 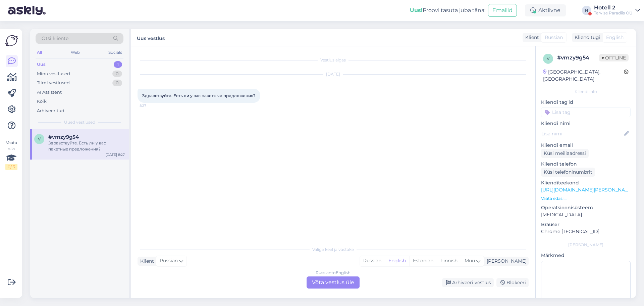 I want to click on b: Uus!, so click(x=417, y=10).